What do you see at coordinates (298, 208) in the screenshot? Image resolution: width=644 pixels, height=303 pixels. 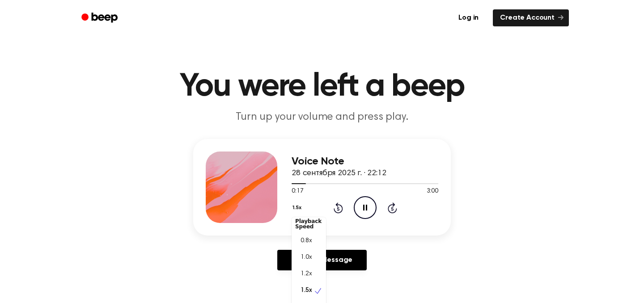 I see `button: 1.5x` at bounding box center [298, 208].